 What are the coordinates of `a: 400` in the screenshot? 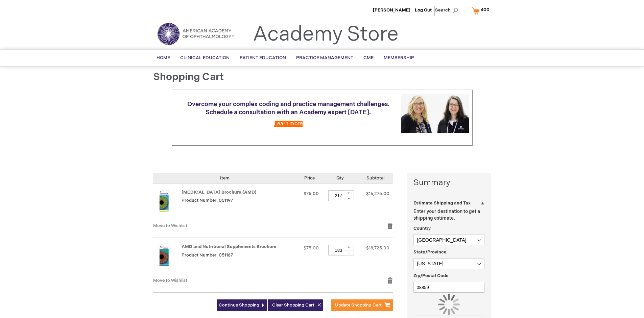 It's located at (482, 11).